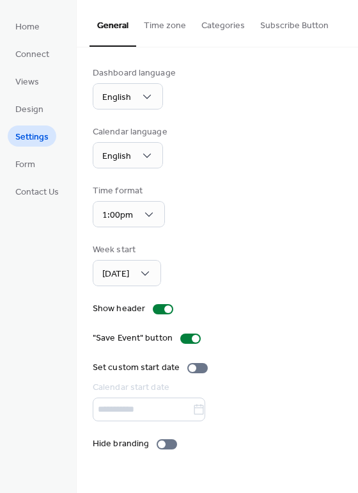 The height and width of the screenshot is (493, 358). I want to click on div: Set custom start date, so click(136, 367).